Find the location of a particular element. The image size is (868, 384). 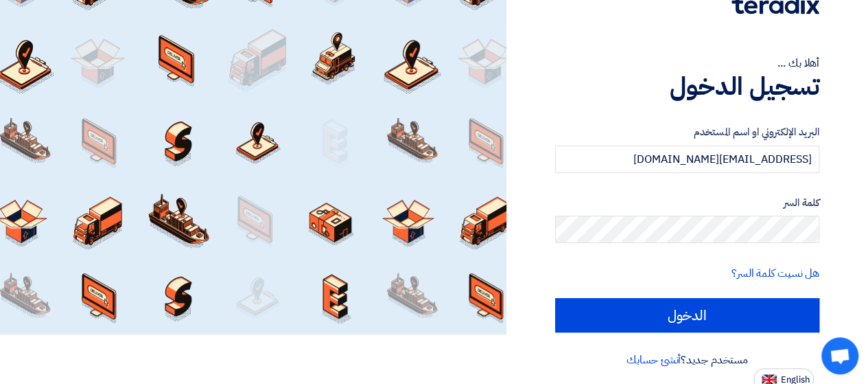

div: مستخدم جديد؟ is located at coordinates (687, 360).